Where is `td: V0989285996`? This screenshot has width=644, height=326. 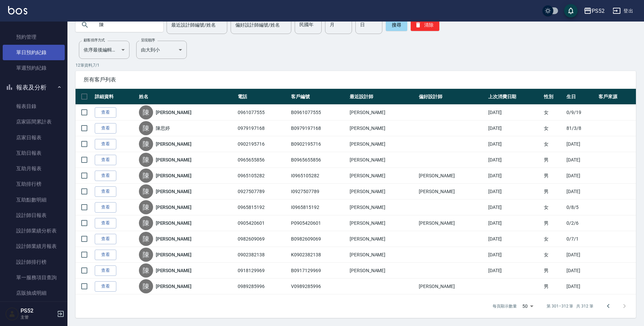 td: V0989285996 is located at coordinates (319, 286).